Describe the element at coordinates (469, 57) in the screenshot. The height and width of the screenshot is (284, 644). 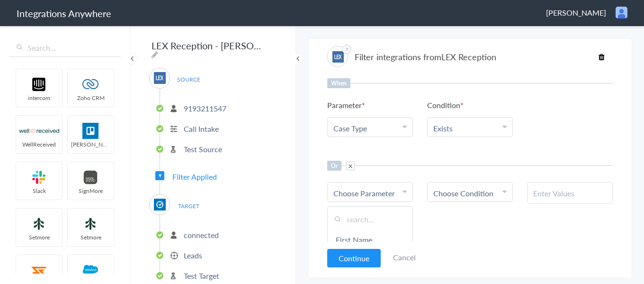
I see `span: LEX Reception` at that location.